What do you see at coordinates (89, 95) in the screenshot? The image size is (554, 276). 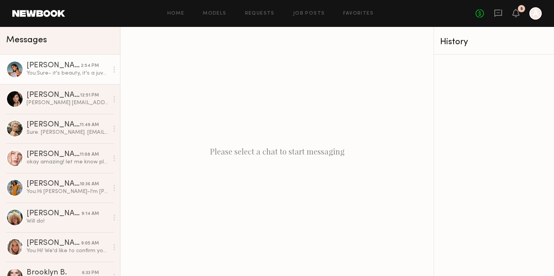 I see `div: 12:51 PM` at bounding box center [89, 95].